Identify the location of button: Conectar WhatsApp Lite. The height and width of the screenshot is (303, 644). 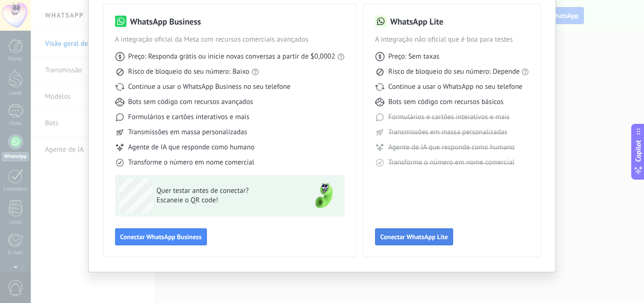
(414, 237).